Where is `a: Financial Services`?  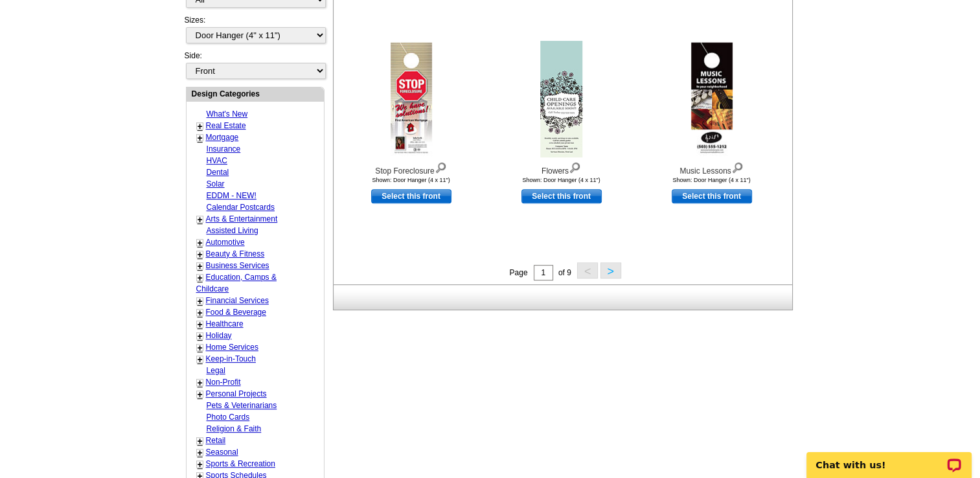 a: Financial Services is located at coordinates (237, 301).